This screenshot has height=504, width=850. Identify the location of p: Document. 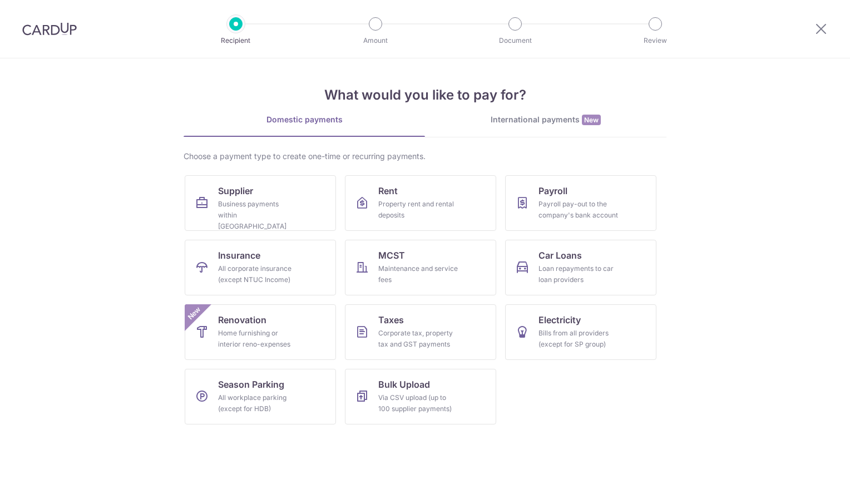
(515, 41).